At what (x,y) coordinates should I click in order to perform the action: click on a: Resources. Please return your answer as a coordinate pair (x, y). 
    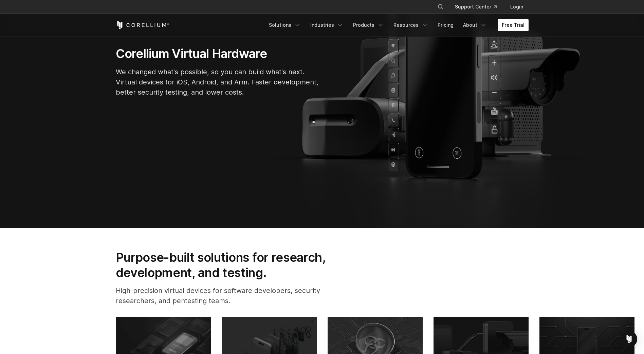
    Looking at the image, I should click on (410, 25).